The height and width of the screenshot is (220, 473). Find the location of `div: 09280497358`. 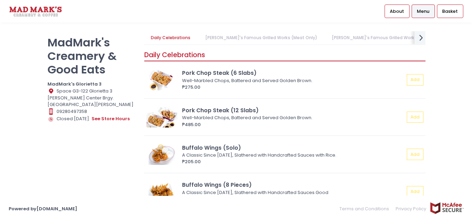

div: 09280497358 is located at coordinates (91, 112).